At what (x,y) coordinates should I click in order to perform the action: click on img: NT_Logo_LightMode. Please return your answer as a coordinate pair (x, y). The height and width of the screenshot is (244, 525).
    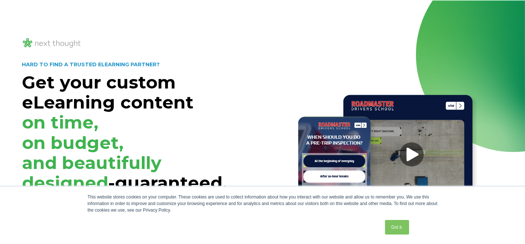
    Looking at the image, I should click on (52, 43).